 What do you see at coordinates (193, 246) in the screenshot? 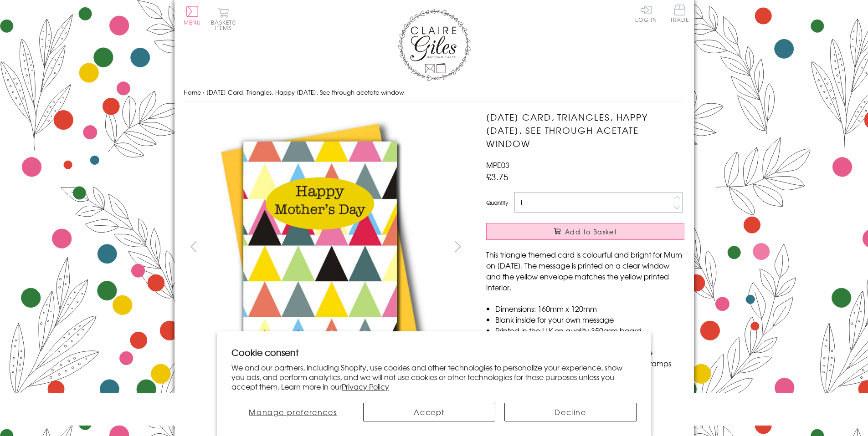
I see `button: prev` at bounding box center [193, 246].